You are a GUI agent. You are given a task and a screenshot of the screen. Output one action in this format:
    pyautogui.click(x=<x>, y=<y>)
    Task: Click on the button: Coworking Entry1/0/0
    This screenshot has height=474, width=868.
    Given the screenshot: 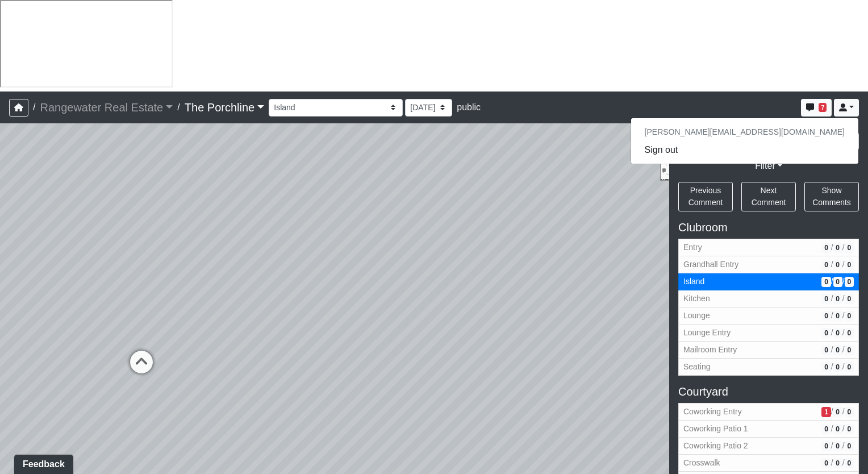 What is the action you would take?
    pyautogui.click(x=769, y=411)
    